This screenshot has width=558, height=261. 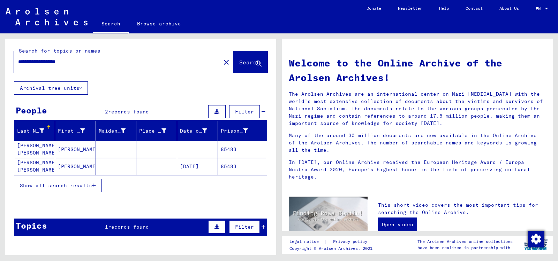 What do you see at coordinates (242, 131) in the screenshot?
I see `mat-header-cell: Prisoner #` at bounding box center [242, 131].